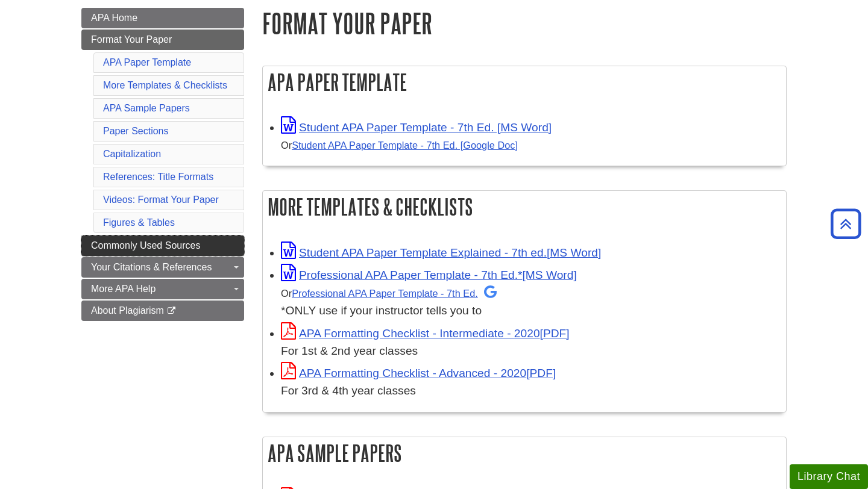 Image resolution: width=868 pixels, height=489 pixels. I want to click on h1: Format Your Paper, so click(524, 23).